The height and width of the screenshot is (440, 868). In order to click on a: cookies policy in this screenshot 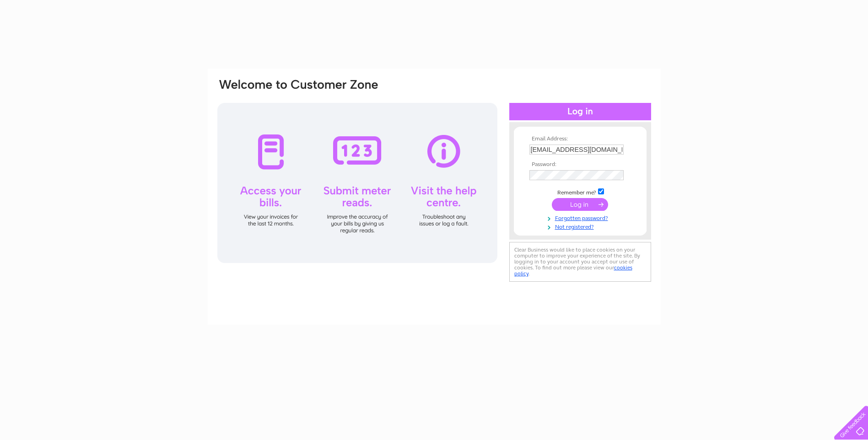, I will do `click(573, 270)`.